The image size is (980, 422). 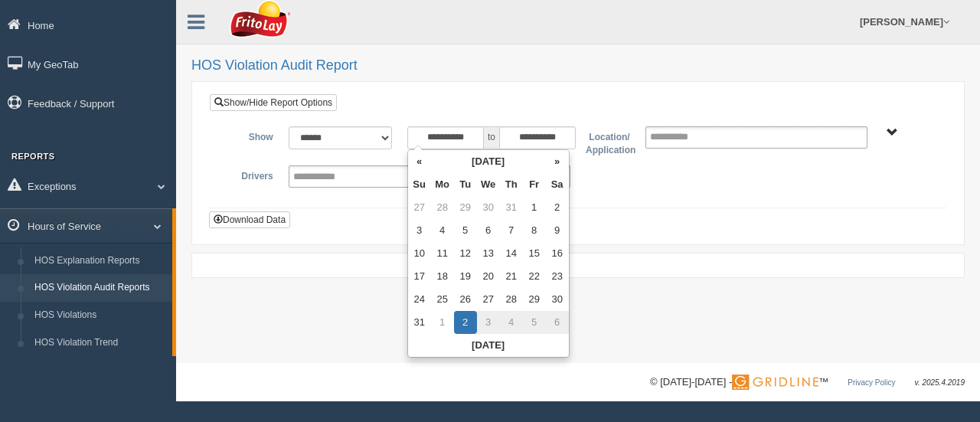 I want to click on td: 12, so click(x=465, y=253).